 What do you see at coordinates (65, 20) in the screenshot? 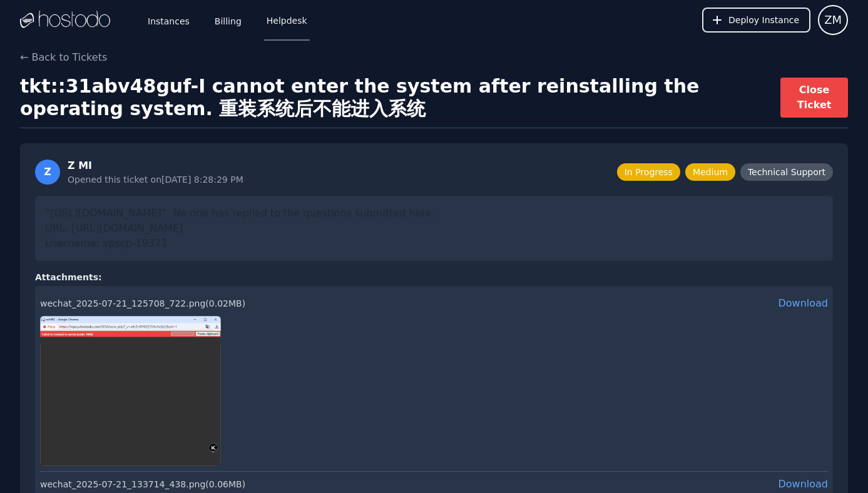
I see `img: Logo` at bounding box center [65, 20].